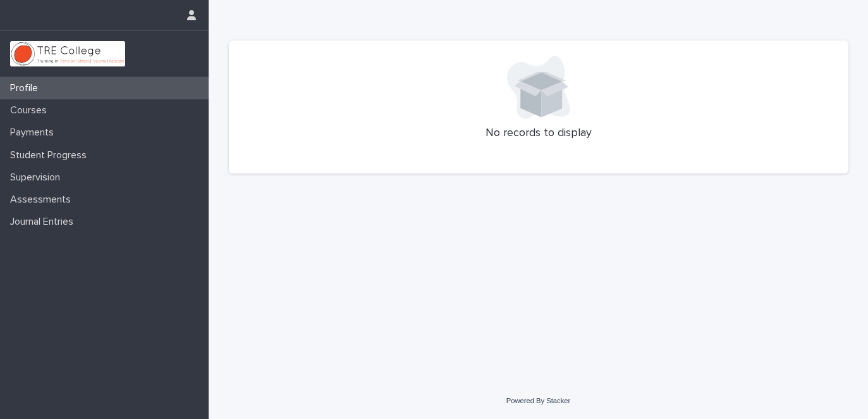 The image size is (868, 419). Describe the element at coordinates (43, 199) in the screenshot. I see `p: Assessments` at that location.